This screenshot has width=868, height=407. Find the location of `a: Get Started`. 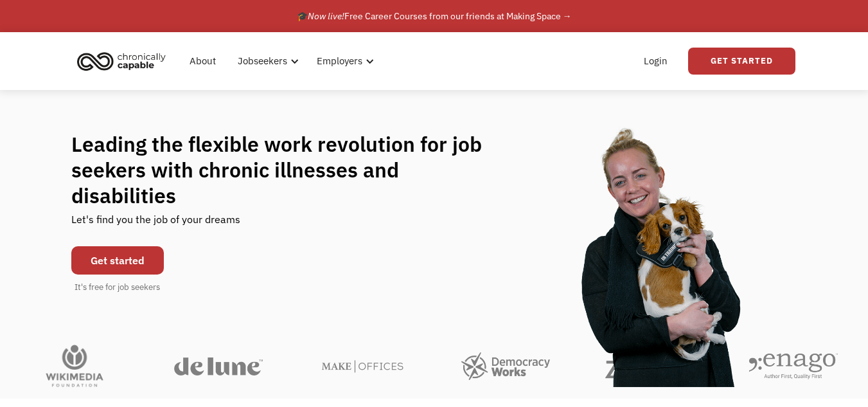

a: Get Started is located at coordinates (742, 61).